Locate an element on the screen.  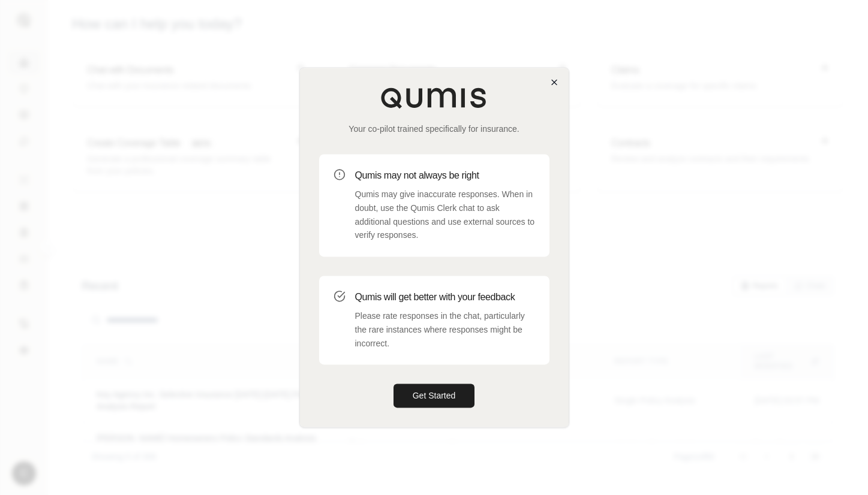
h3: Qumis will get better with your feedback is located at coordinates (445, 297).